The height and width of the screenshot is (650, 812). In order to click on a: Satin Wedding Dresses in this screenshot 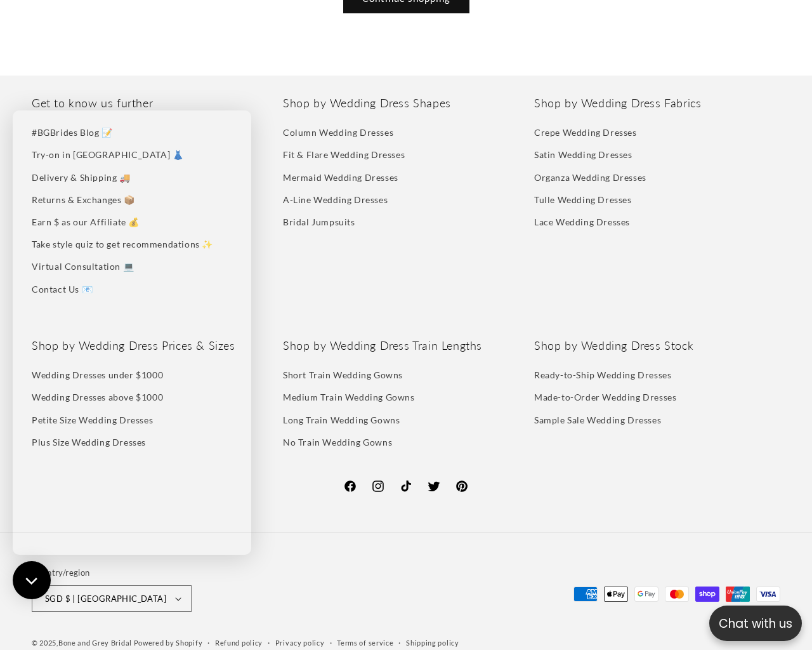, I will do `click(583, 155)`.